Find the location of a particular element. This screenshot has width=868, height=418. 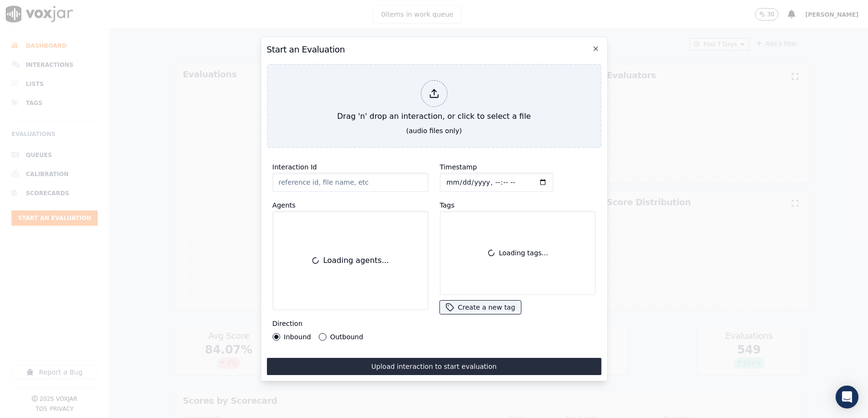

label: Timestamp is located at coordinates (458, 167).